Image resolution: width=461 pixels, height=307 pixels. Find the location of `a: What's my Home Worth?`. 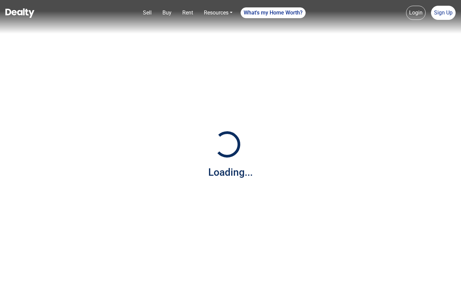

a: What's my Home Worth? is located at coordinates (273, 13).